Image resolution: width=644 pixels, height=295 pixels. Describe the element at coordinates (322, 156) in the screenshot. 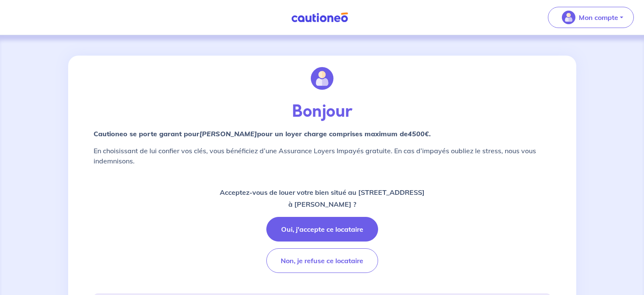

I see `p: En choisissant de lui confier vos clés, vous bénéficiez d’une Assurance Loyers Impayés gratuite. ...` at that location.